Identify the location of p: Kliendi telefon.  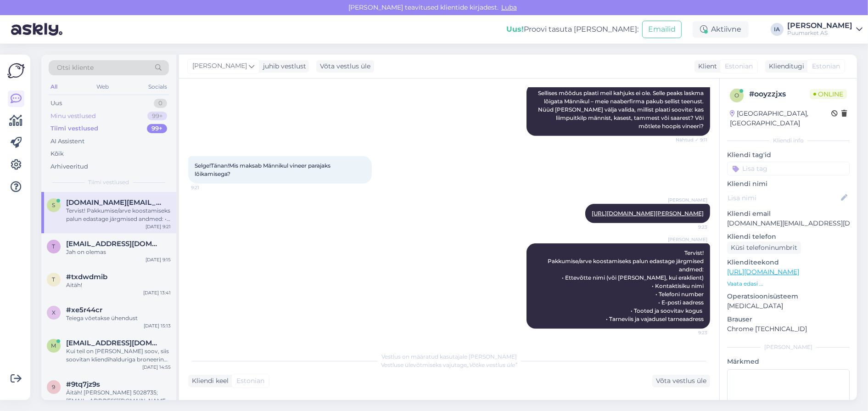
(789, 236).